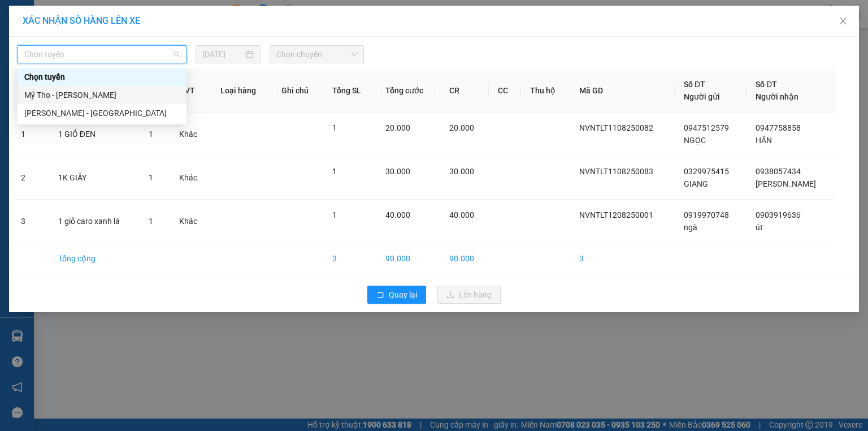  Describe the element at coordinates (622, 90) in the screenshot. I see `th: Mã GD` at that location.